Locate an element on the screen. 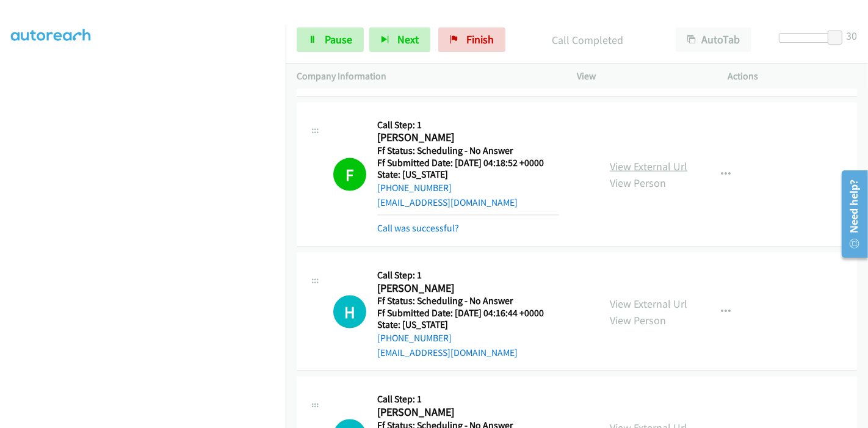  div: Open Resource Center is located at coordinates (21, 48).